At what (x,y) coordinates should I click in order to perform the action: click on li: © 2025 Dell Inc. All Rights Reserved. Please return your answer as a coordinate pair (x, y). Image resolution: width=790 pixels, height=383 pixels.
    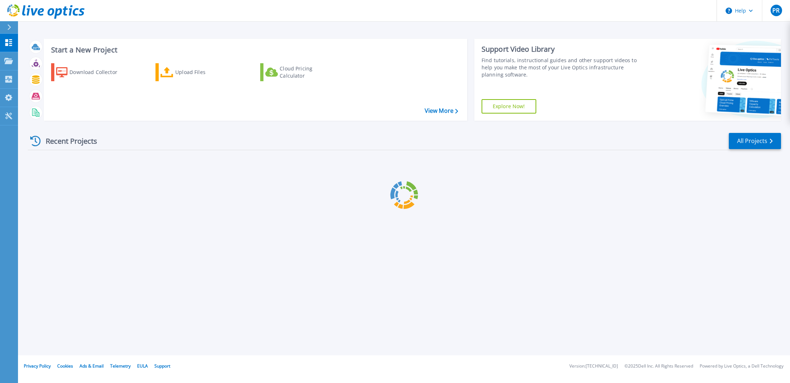
    Looking at the image, I should click on (658, 367).